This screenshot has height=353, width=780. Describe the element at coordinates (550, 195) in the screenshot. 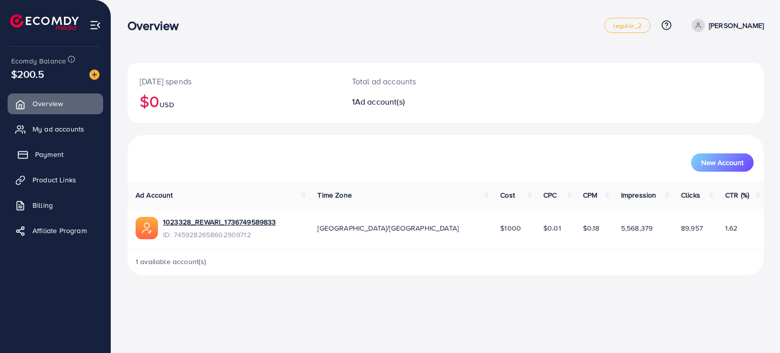

I see `span: CPC` at that location.